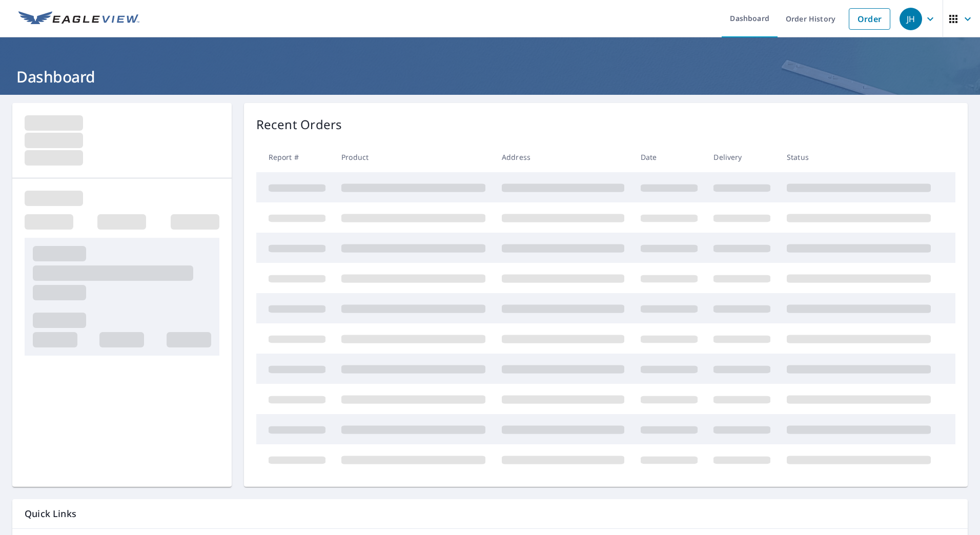 The image size is (980, 535). Describe the element at coordinates (490, 514) in the screenshot. I see `p: Quick Links` at that location.